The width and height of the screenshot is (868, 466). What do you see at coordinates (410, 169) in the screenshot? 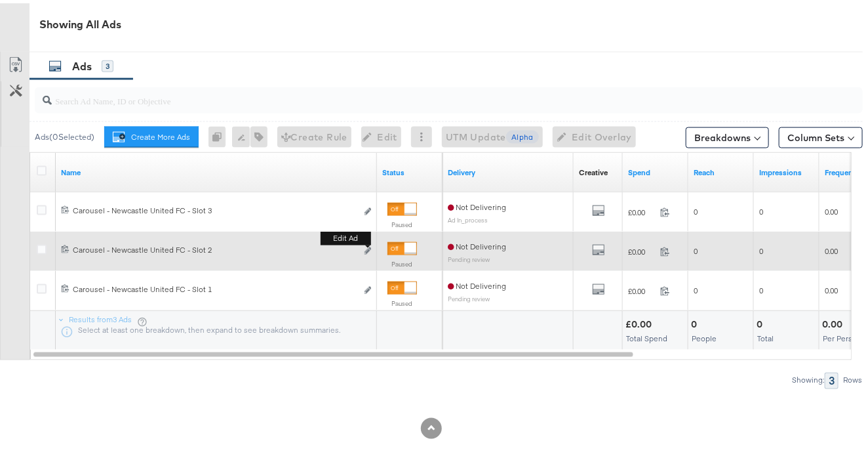
I see `a: Shows the current state of your Ad.` at bounding box center [410, 169].